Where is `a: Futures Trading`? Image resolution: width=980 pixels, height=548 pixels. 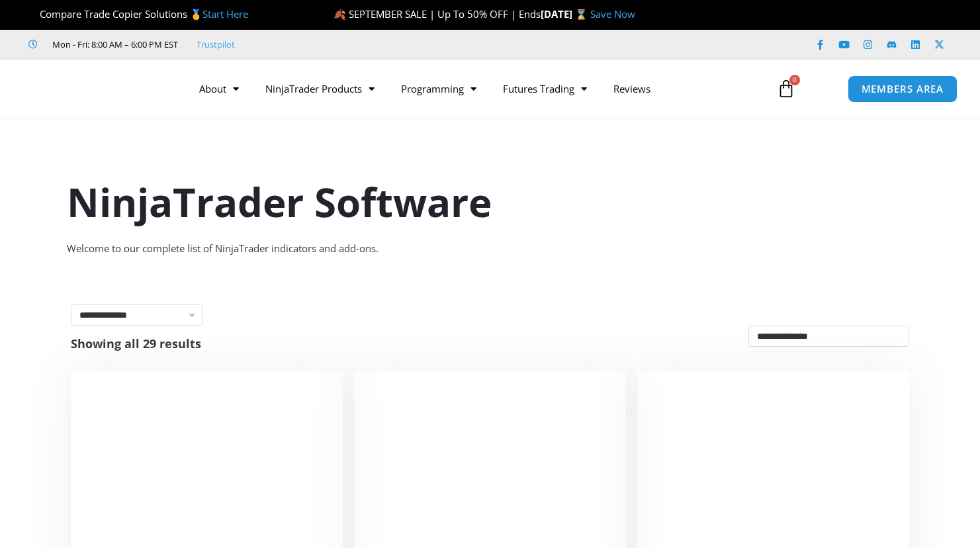 a: Futures Trading is located at coordinates (545, 89).